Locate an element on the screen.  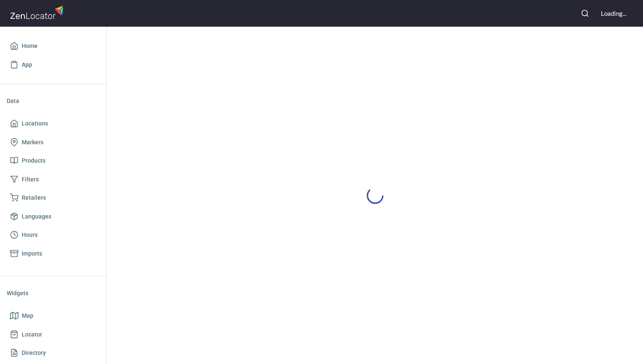
a: Home is located at coordinates (53, 46).